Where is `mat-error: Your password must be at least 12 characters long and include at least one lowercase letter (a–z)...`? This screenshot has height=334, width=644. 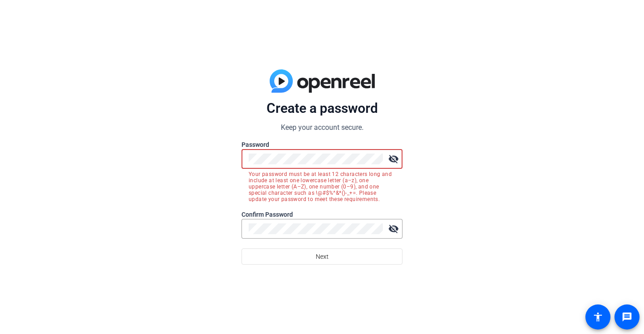 mat-error: Your password must be at least 12 characters long and include at least one lowercase letter (a–z)... is located at coordinates (322, 185).